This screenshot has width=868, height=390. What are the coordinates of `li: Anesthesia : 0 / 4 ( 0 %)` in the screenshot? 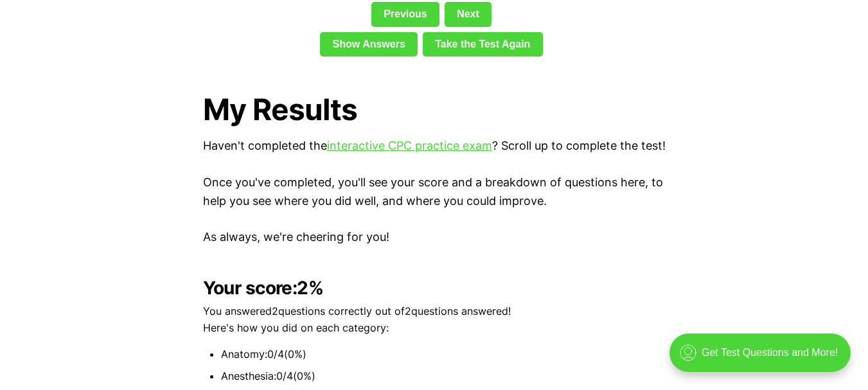 It's located at (443, 376).